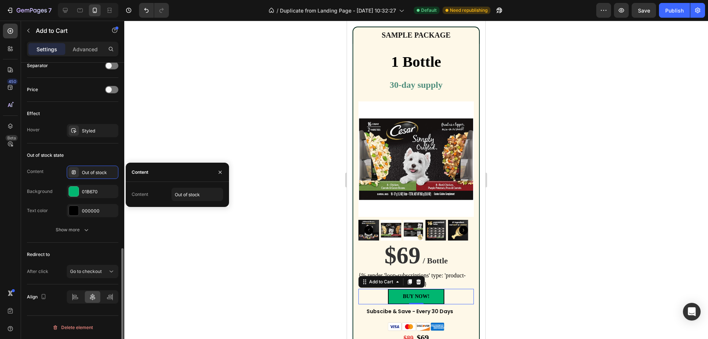 The width and height of the screenshot is (708, 339). I want to click on div: Beta, so click(11, 138).